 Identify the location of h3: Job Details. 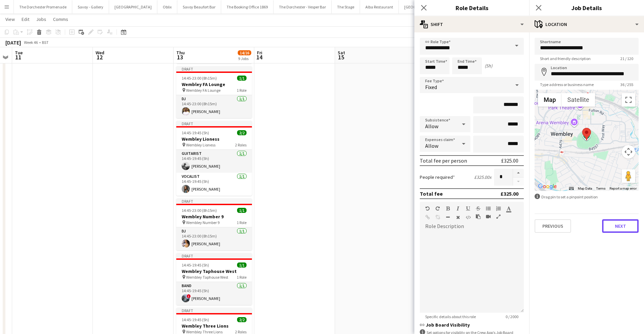
(586, 8).